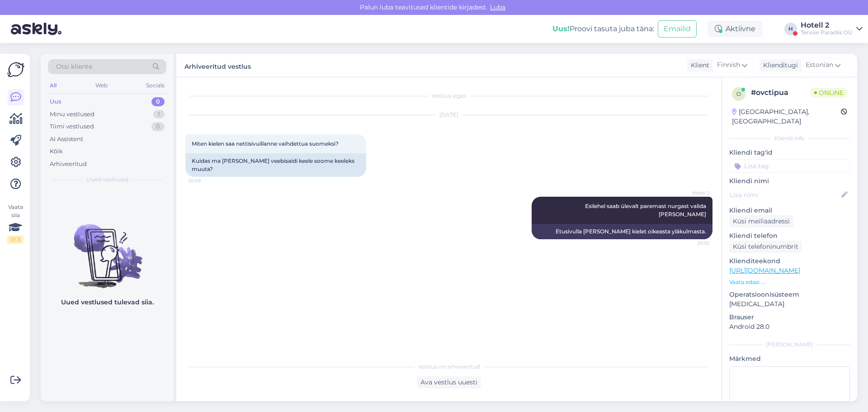  What do you see at coordinates (778, 65) in the screenshot?
I see `div: Klienditugi` at bounding box center [778, 65].